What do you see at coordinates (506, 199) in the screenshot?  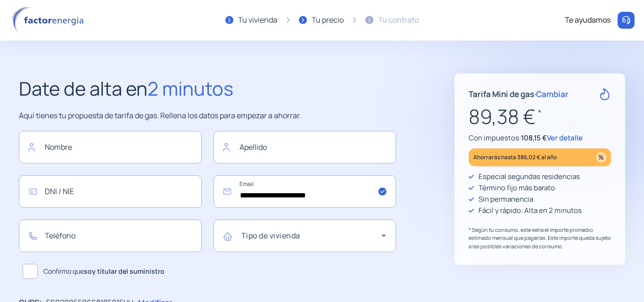 I see `p: Sin permanencia` at bounding box center [506, 199].